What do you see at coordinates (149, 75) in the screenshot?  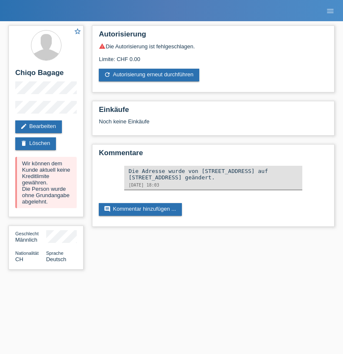 I see `a: refreshAutorisierung erneut durchführen` at bounding box center [149, 75].